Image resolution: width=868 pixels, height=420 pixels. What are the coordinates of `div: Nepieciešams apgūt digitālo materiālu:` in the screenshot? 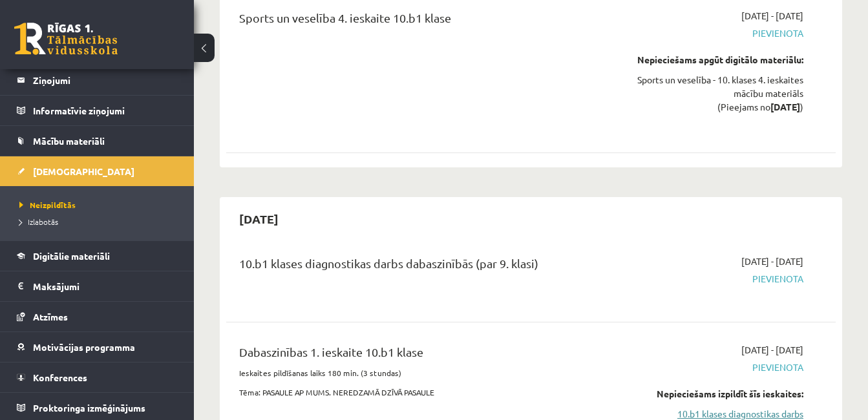 It's located at (715, 60).